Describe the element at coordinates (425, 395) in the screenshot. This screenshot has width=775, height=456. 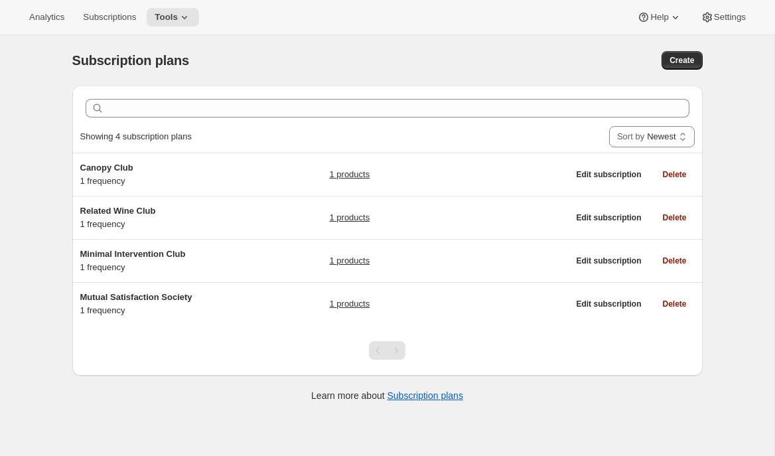
I see `a: Subscription plans` at that location.